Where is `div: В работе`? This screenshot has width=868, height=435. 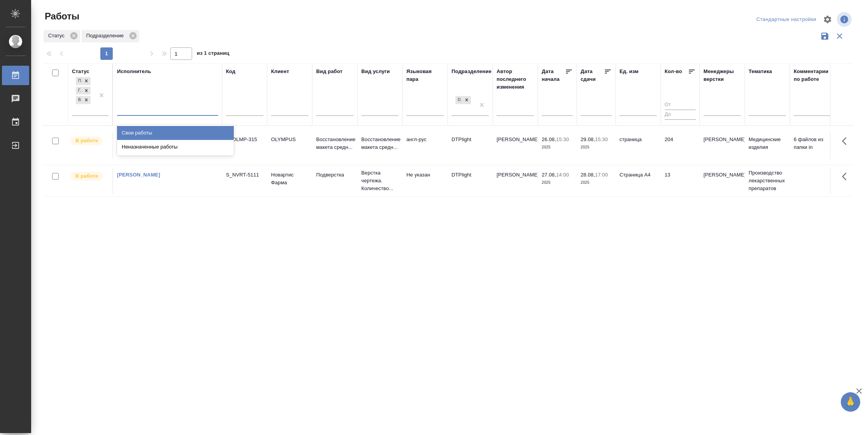
div: В работе is located at coordinates (79, 100).